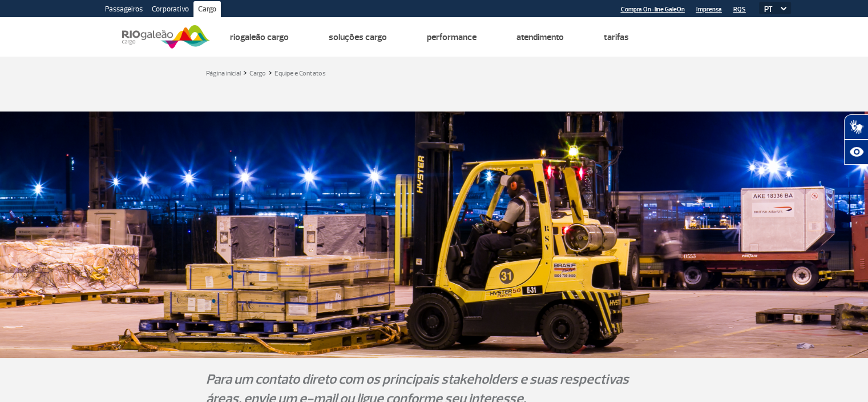  Describe the element at coordinates (740, 9) in the screenshot. I see `a: RQS` at that location.